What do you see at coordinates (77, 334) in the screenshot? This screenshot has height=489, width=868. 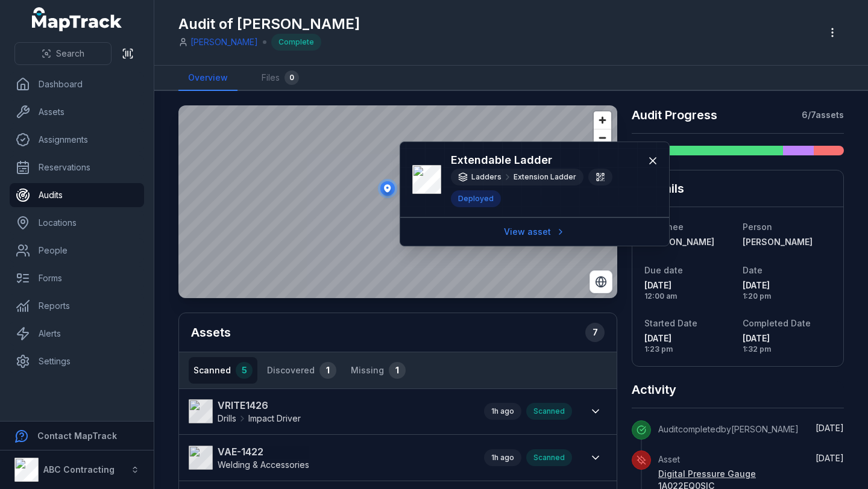 I see `a: Alerts` at bounding box center [77, 334].